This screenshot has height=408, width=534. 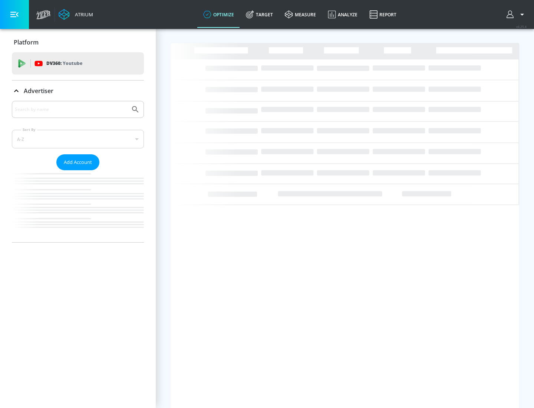 What do you see at coordinates (78, 63) in the screenshot?
I see `div: DV360: Youtube` at bounding box center [78, 63].